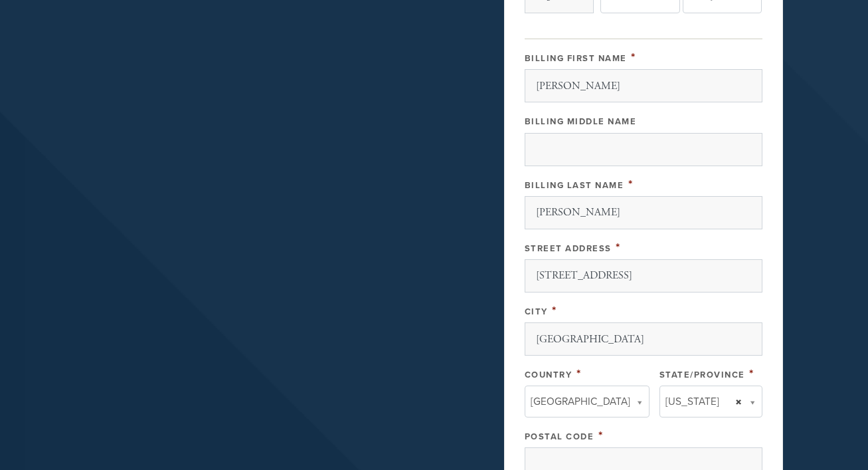  Describe the element at coordinates (576, 58) in the screenshot. I see `label: Billing First Name` at that location.